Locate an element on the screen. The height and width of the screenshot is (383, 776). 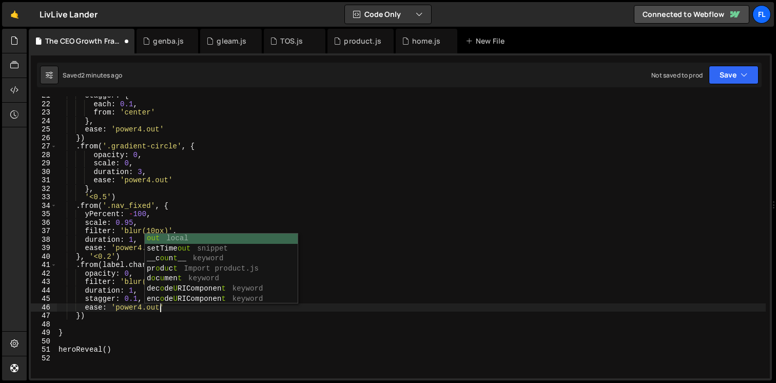
div: 47 is located at coordinates (44, 316).